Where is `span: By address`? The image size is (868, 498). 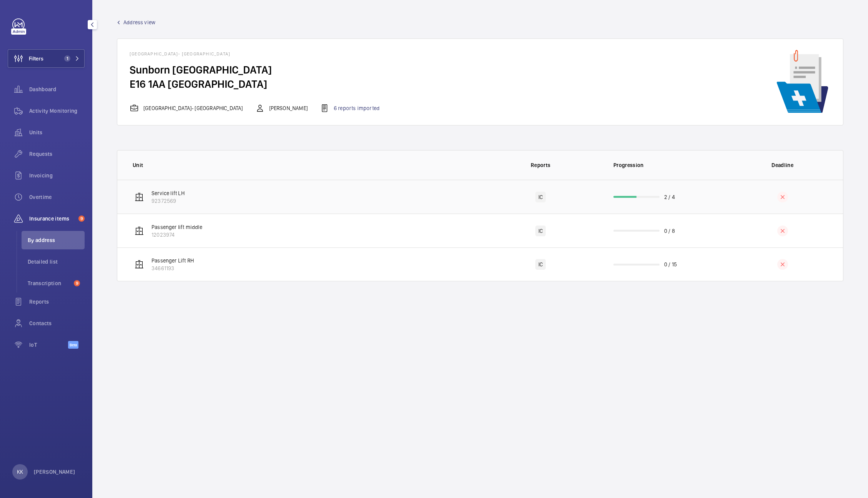
span: By address is located at coordinates (56, 240).